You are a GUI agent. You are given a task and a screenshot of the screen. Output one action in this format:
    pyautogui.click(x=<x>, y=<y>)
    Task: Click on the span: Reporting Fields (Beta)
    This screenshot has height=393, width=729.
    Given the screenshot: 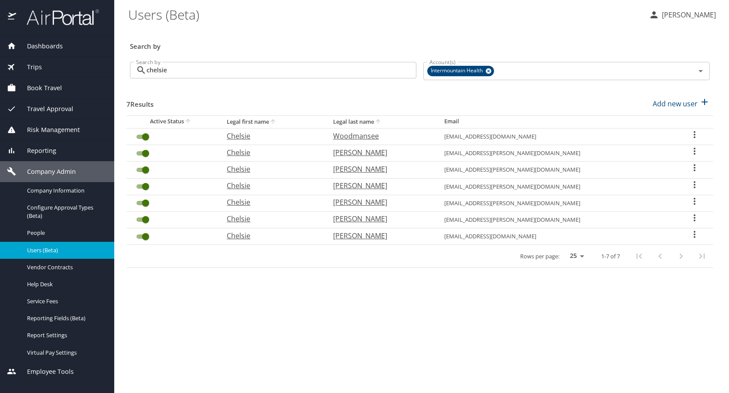 What is the action you would take?
    pyautogui.click(x=65, y=318)
    